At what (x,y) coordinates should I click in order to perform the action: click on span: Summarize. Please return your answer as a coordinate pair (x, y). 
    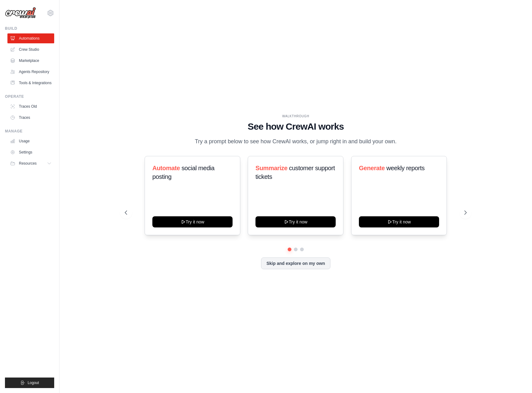
    Looking at the image, I should click on (271, 168).